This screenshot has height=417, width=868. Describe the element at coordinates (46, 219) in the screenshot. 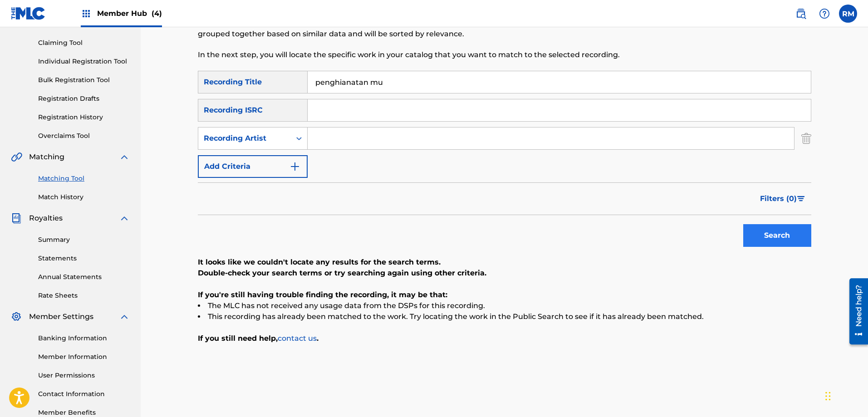

I see `span: Royalties` at that location.